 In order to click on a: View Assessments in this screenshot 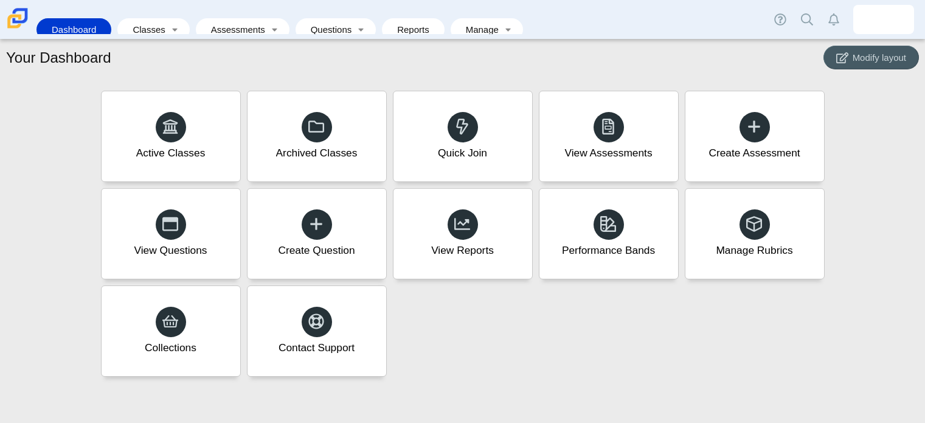, I will do `click(609, 136)`.